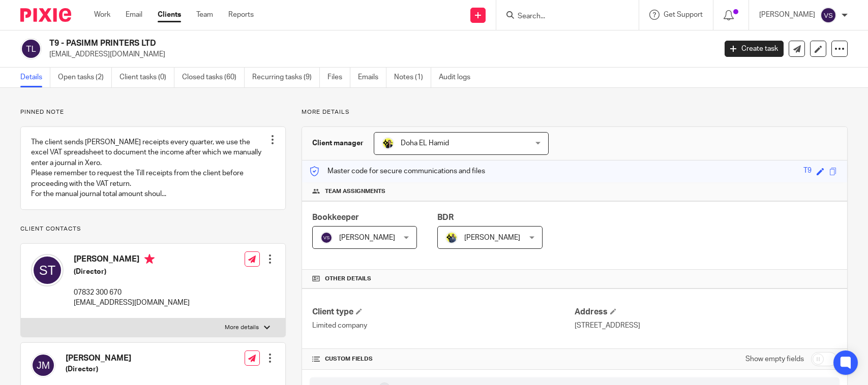  What do you see at coordinates (443, 326) in the screenshot?
I see `p: Limited company` at bounding box center [443, 326].